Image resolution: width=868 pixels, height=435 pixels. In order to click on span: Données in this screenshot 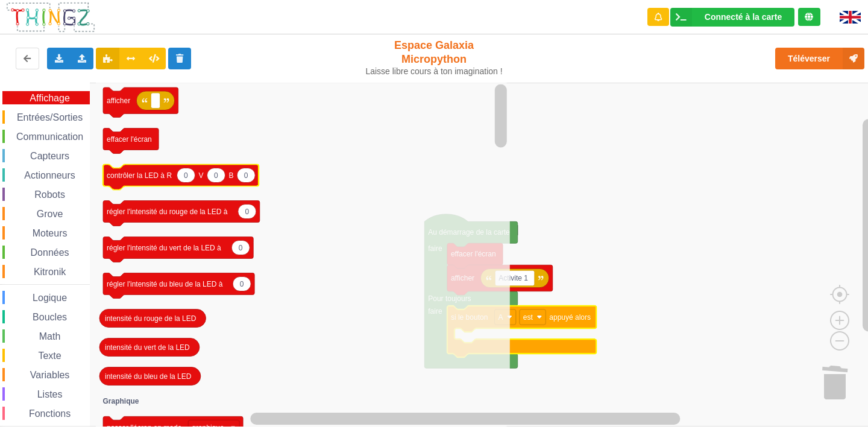, I will do `click(50, 252)`.